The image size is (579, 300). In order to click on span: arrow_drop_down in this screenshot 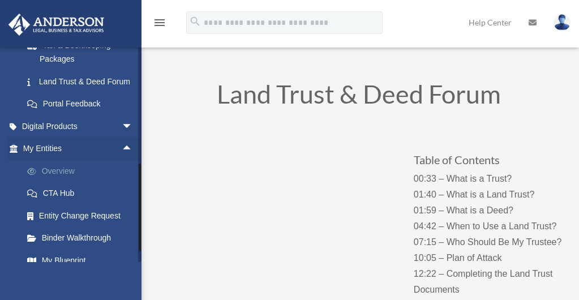, I will do `click(133, 126)`.